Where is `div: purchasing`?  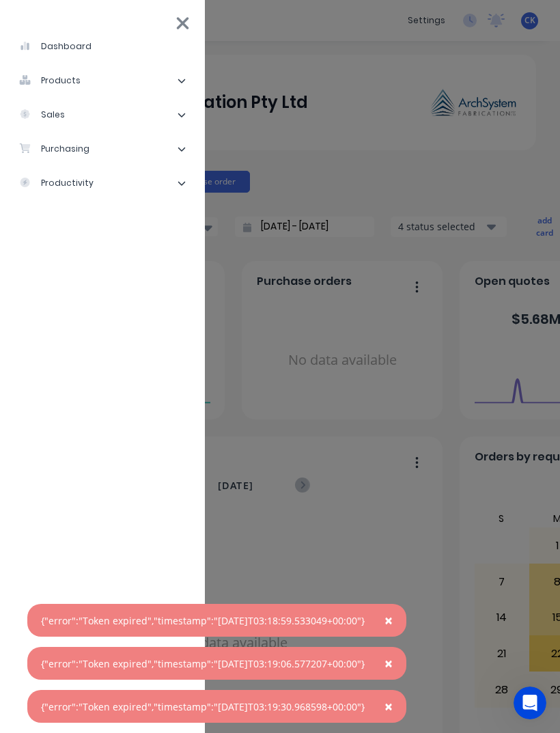
div: purchasing is located at coordinates (54, 149).